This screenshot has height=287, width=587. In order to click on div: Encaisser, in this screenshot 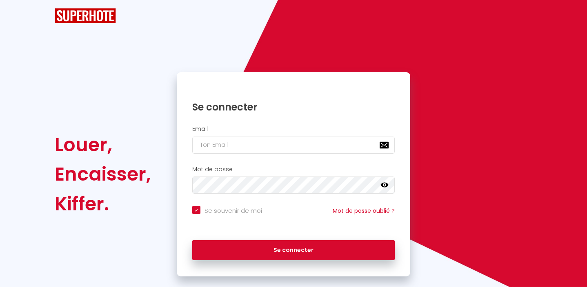, I will do `click(103, 174)`.